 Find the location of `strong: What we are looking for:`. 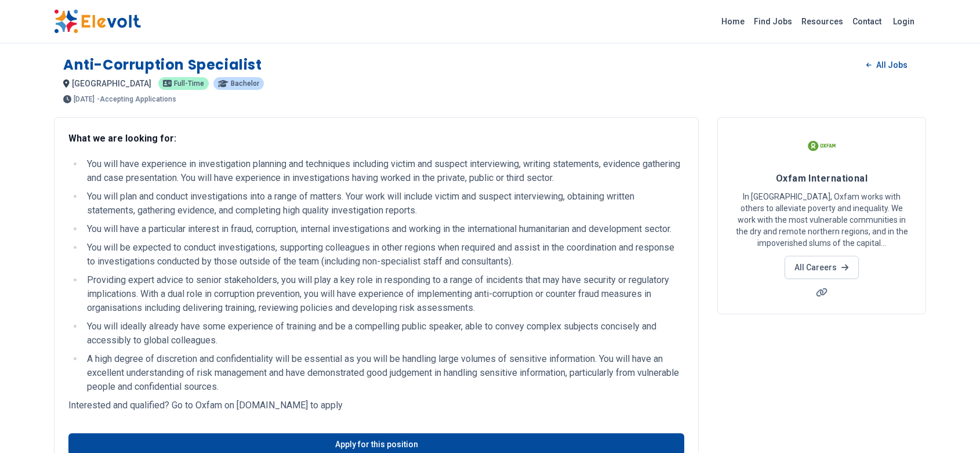

strong: What we are looking for: is located at coordinates (122, 138).